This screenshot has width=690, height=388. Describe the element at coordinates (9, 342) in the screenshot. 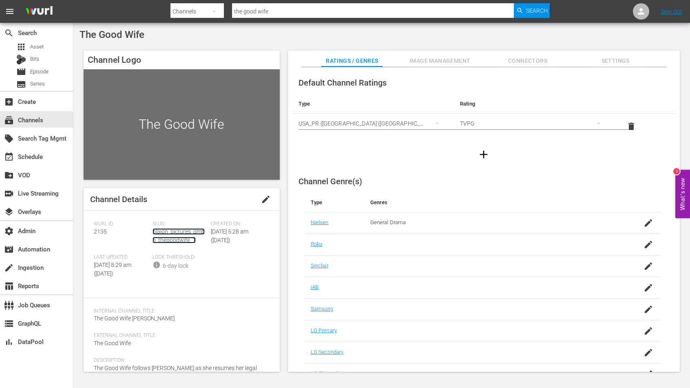

I see `span: DataPool` at that location.